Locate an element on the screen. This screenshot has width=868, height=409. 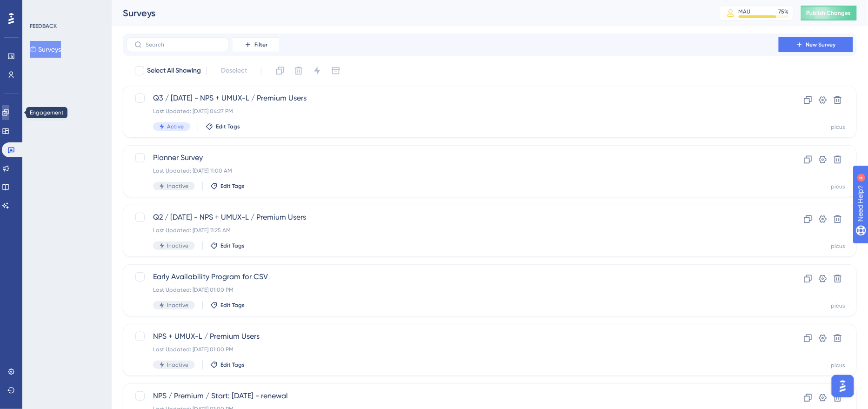
span: Planner Survey is located at coordinates (453, 158).